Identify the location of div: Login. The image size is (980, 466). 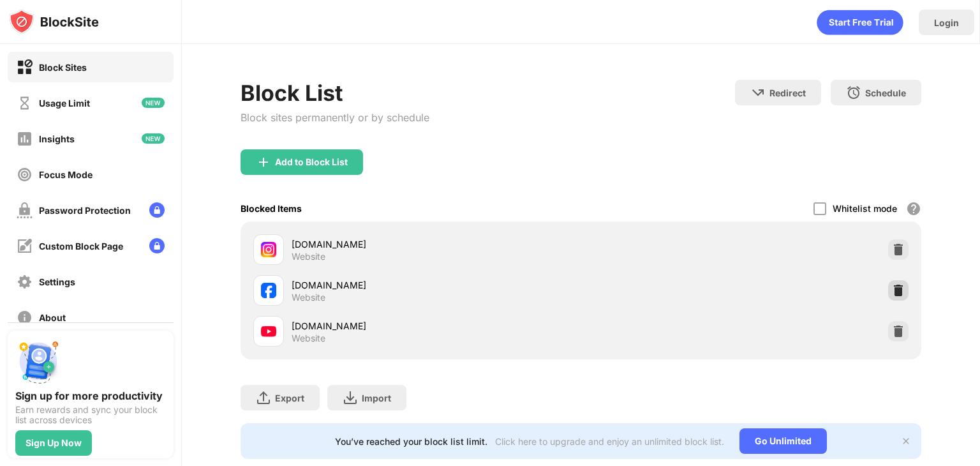
(946, 23).